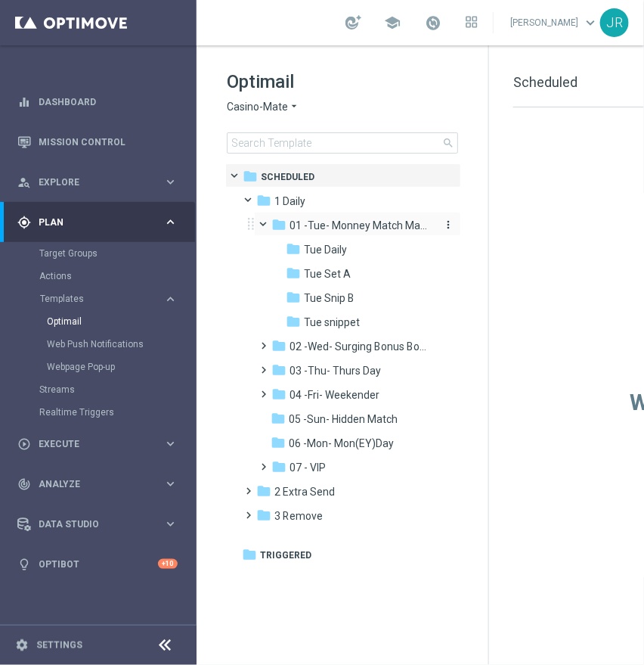 The width and height of the screenshot is (644, 665). Describe the element at coordinates (448, 143) in the screenshot. I see `span: search` at that location.